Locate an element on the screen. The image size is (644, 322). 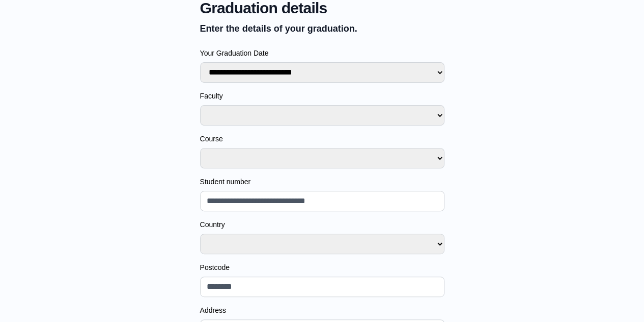
label: Student number is located at coordinates (322, 182).